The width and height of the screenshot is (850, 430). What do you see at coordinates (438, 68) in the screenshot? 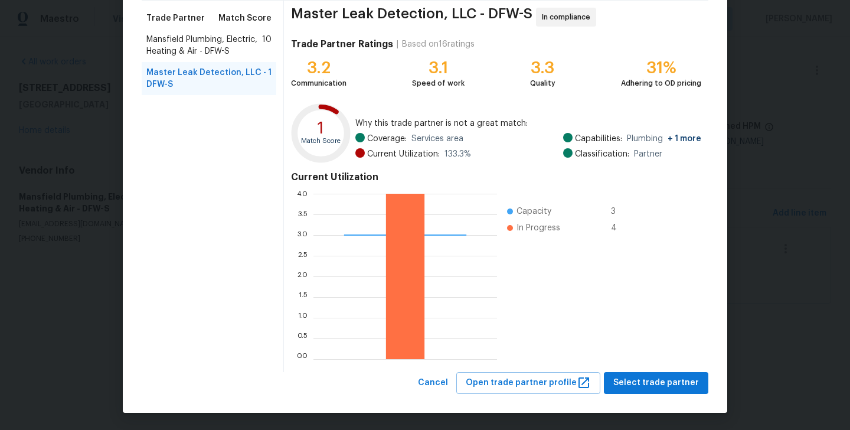
I see `div: 3.1` at bounding box center [438, 68].